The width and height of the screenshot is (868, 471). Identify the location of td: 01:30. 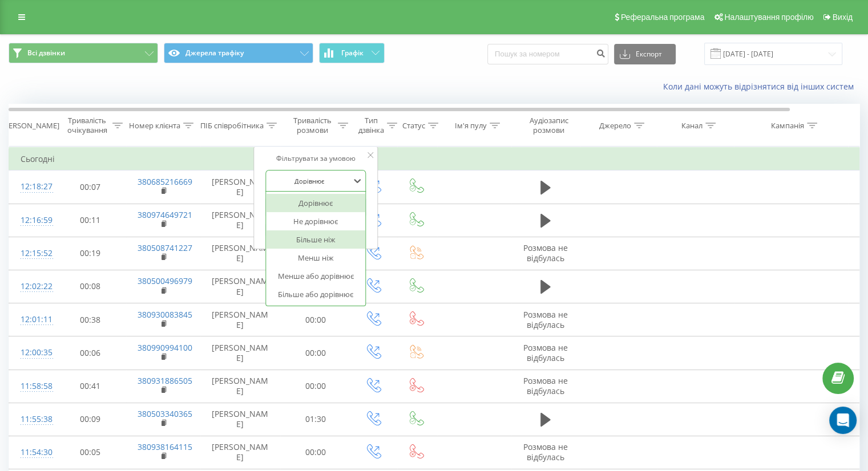
(315, 420).